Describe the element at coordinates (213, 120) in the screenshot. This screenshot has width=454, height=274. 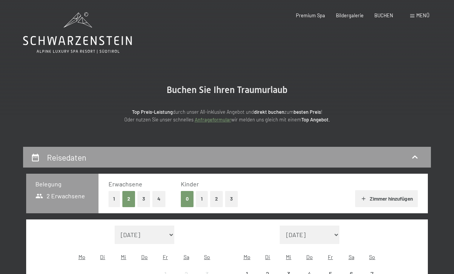
I see `a: Anfrageformular` at that location.